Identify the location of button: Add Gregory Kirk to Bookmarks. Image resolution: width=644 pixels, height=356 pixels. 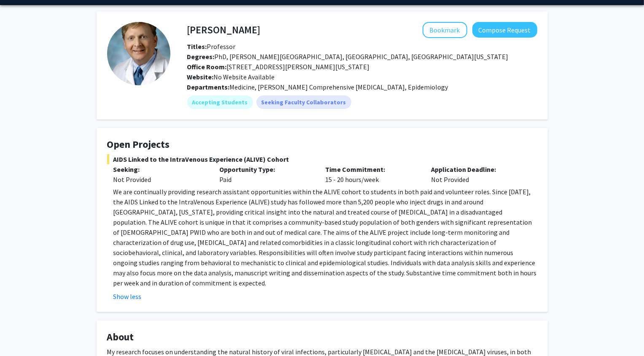
(445, 30).